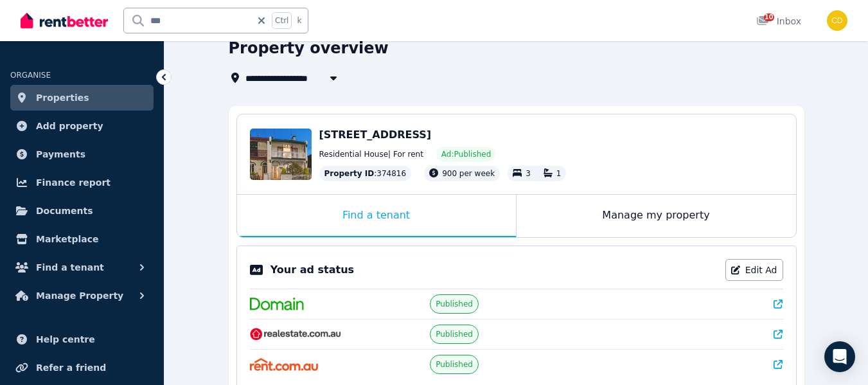 The width and height of the screenshot is (868, 385). What do you see at coordinates (70, 268) in the screenshot?
I see `span: Find a tenant` at bounding box center [70, 268].